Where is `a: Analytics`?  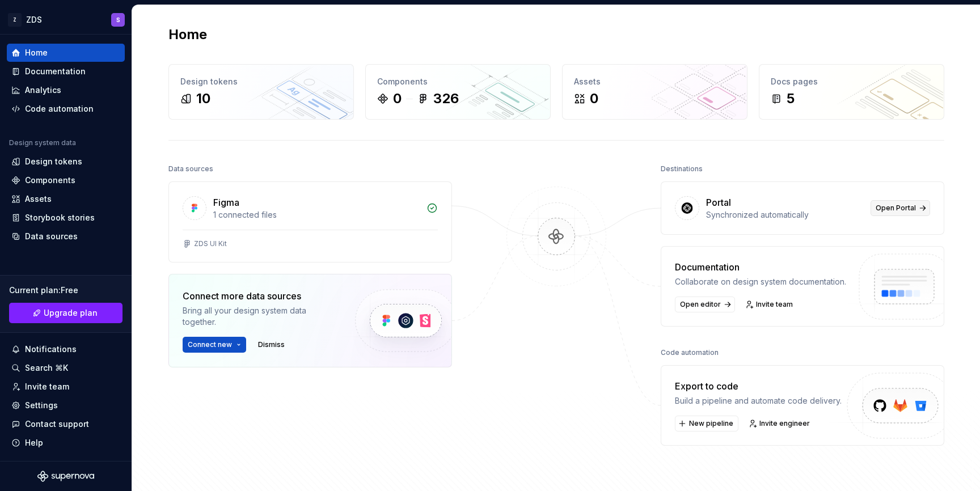 a: Analytics is located at coordinates (66, 90).